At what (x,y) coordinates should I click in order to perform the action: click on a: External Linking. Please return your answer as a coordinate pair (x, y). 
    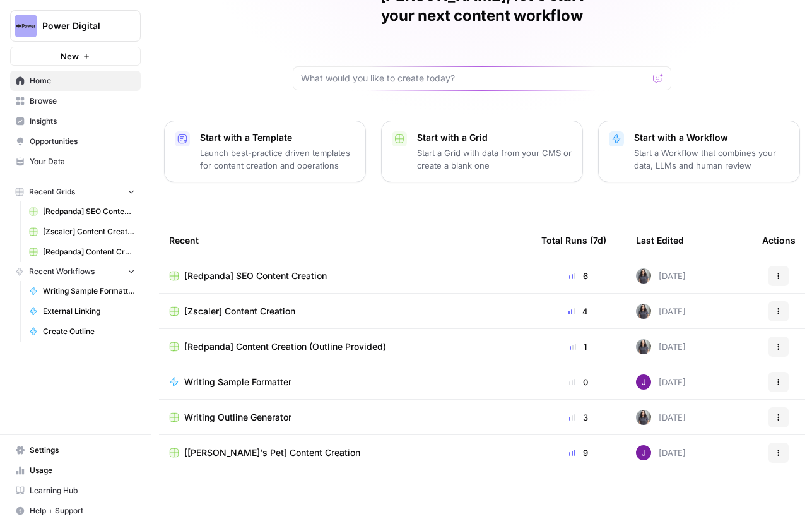
    Looking at the image, I should click on (82, 311).